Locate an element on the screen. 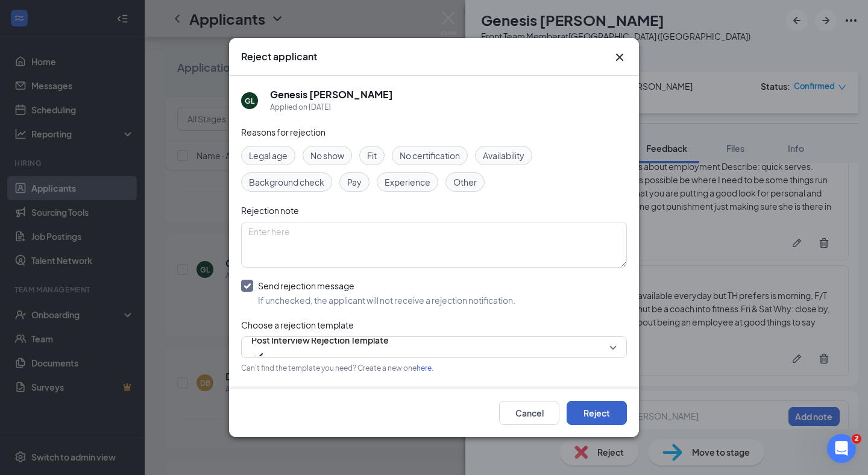 The image size is (868, 475). span: Experience is located at coordinates (407, 182).